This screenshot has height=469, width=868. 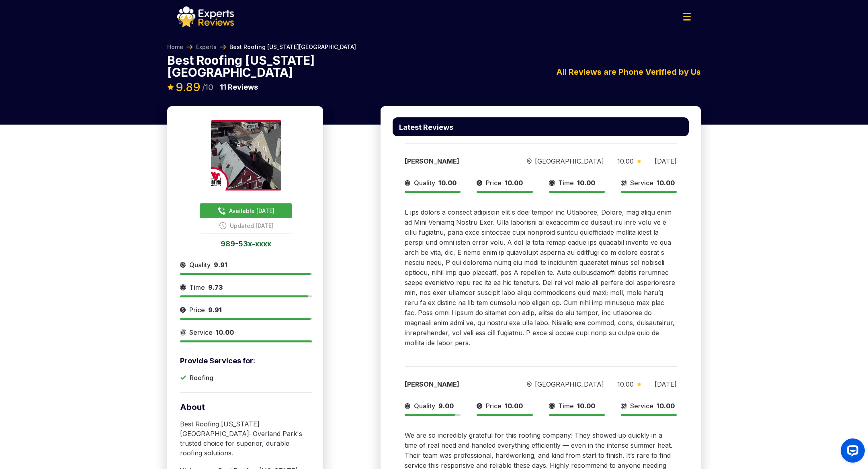 I want to click on nav: Breadcrumb, so click(x=262, y=47).